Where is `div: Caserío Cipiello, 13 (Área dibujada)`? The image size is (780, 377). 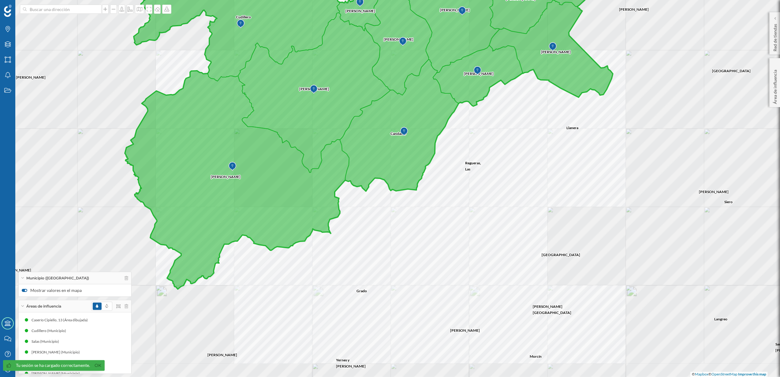 div: Caserío Cipiello, 13 (Área dibujada) is located at coordinates (61, 320).